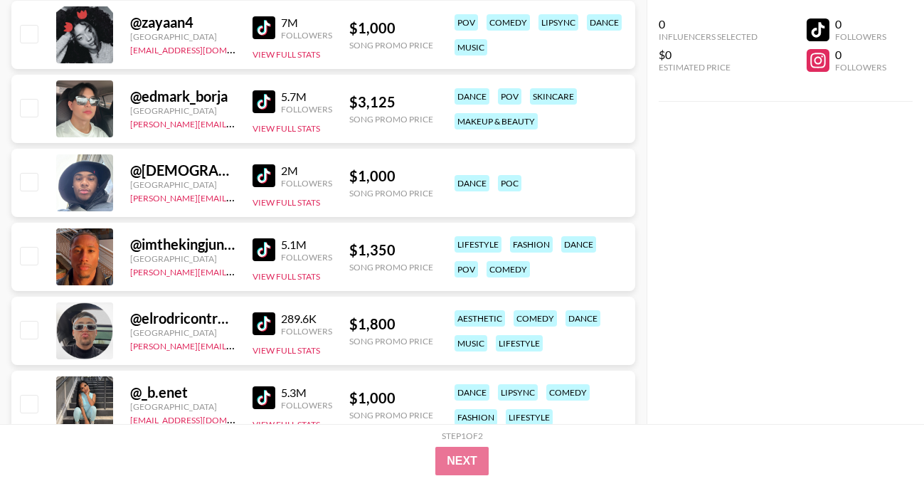  I want to click on div: $ 1,350, so click(391, 250).